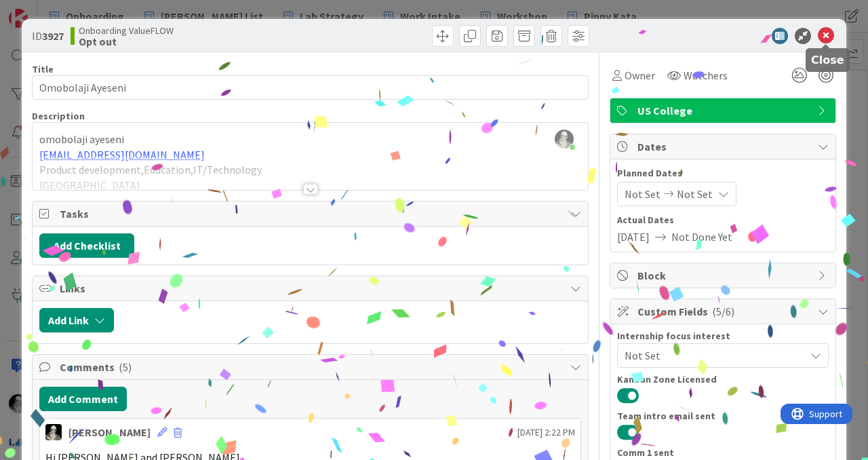 This screenshot has width=868, height=460. What do you see at coordinates (43, 70) in the screenshot?
I see `label: Title` at bounding box center [43, 70].